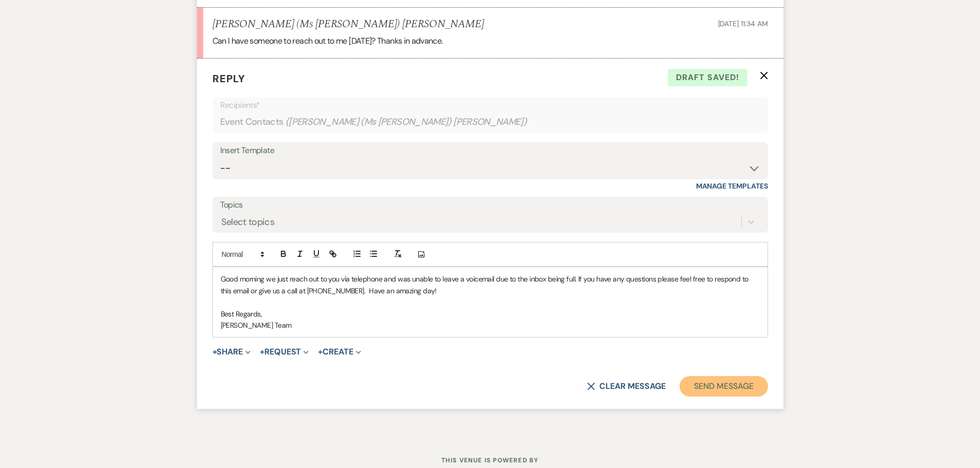  What do you see at coordinates (229, 79) in the screenshot?
I see `span: Reply` at bounding box center [229, 79].